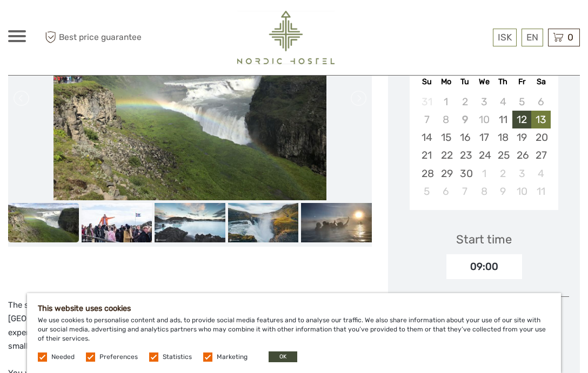 The width and height of the screenshot is (588, 373). What do you see at coordinates (484, 191) in the screenshot?
I see `div: Choose Wednesday, October 8th, 2025` at bounding box center [484, 191].